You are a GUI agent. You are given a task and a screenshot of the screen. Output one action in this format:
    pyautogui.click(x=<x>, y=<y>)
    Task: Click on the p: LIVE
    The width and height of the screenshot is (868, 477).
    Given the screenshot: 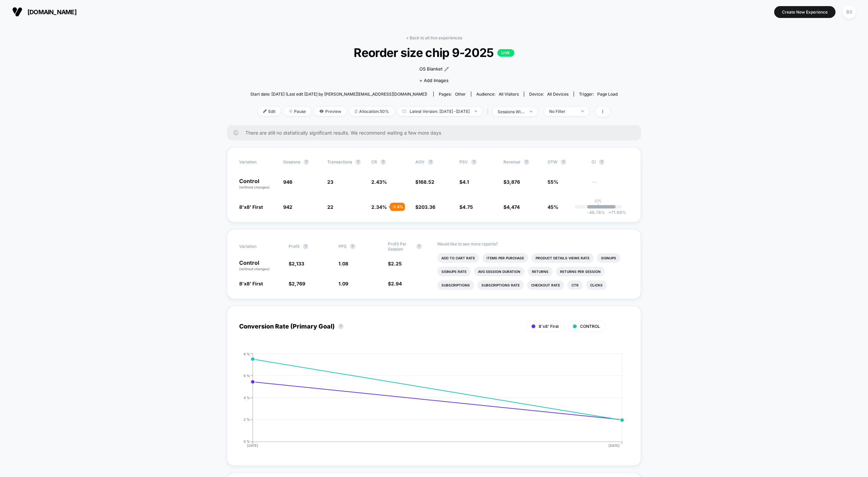 What is the action you would take?
    pyautogui.click(x=506, y=53)
    